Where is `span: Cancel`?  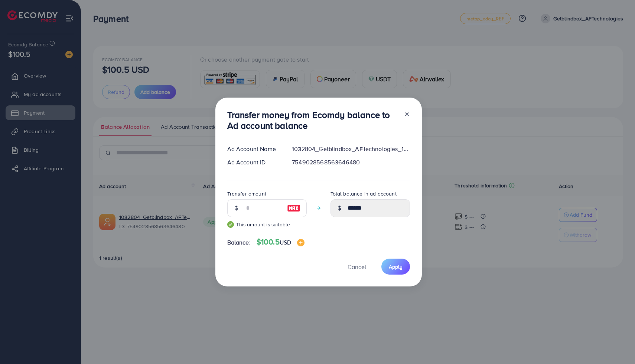 span: Cancel is located at coordinates (357, 267).